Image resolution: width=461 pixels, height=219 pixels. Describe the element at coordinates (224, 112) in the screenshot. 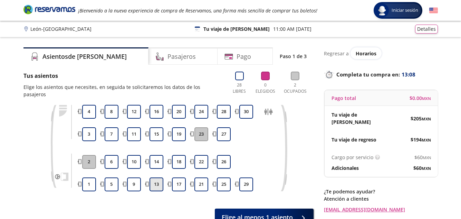

I see `button: 28` at that location.